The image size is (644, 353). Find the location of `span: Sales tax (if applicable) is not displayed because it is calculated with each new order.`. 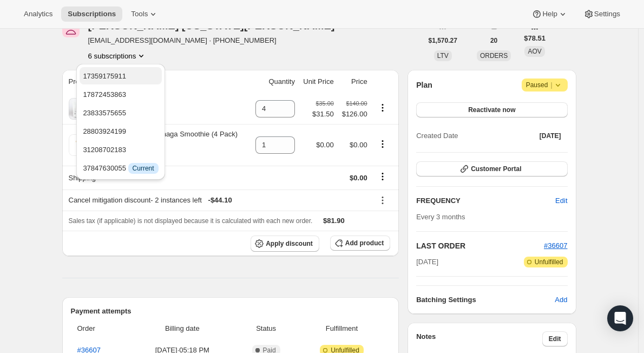

span: Sales tax (if applicable) is not displayed because it is calculated with each new order. is located at coordinates (191, 221).